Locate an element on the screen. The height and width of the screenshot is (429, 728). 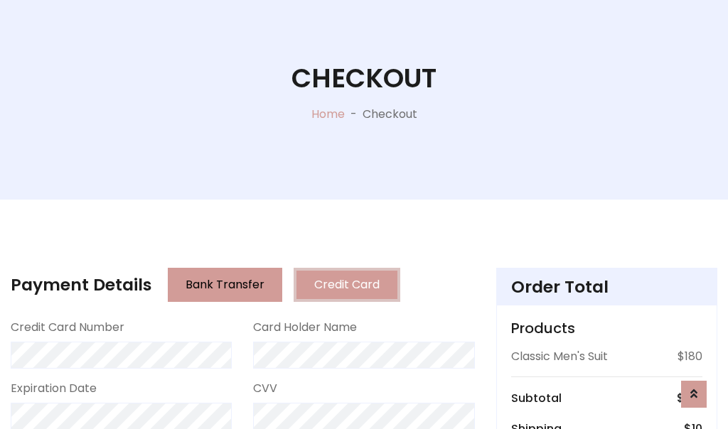
button: Credit Card is located at coordinates (347, 285).